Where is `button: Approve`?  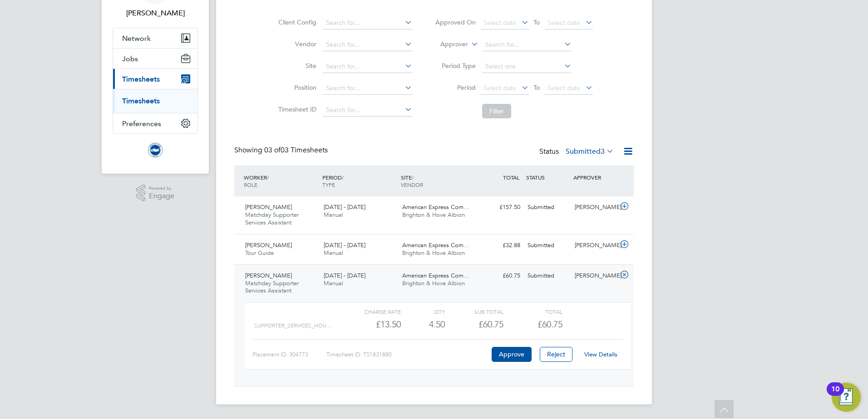
button: Approve is located at coordinates (512, 354).